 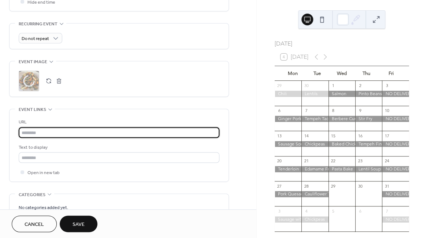 What do you see at coordinates (34, 224) in the screenshot?
I see `span: Cancel` at bounding box center [34, 224].